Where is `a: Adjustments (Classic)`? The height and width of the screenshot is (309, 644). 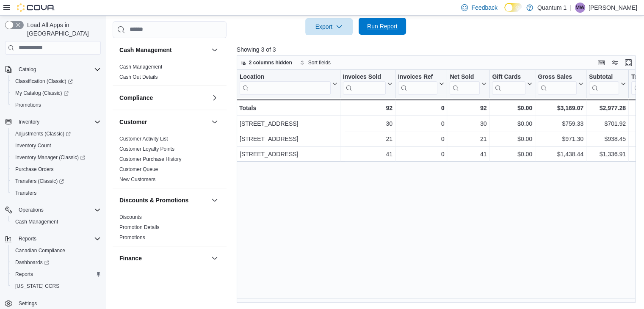 a: Adjustments (Classic) is located at coordinates (43, 134).